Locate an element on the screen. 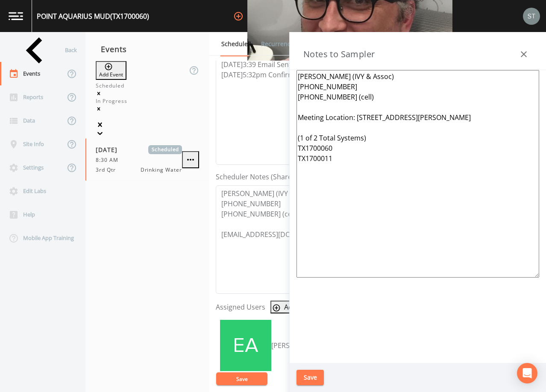 This screenshot has height=392, width=546. div: POINT AQUARIUS MUD (TX1700060) is located at coordinates (93, 16).